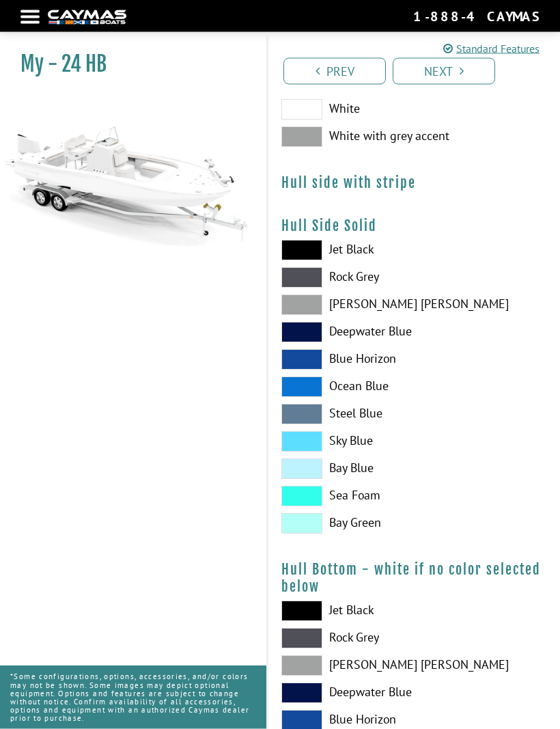 The image size is (560, 729). Describe the element at coordinates (133, 697) in the screenshot. I see `p: *Some configurations, options, accessories, and/or colors may not be shown. Some images may depic...` at that location.